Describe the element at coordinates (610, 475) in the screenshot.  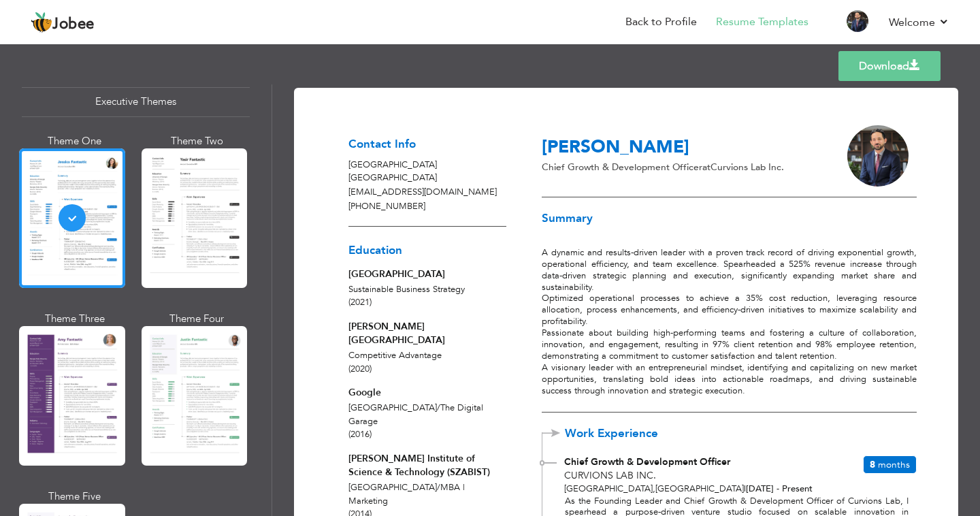
I see `span: Curvions Lab Inc.` at that location.